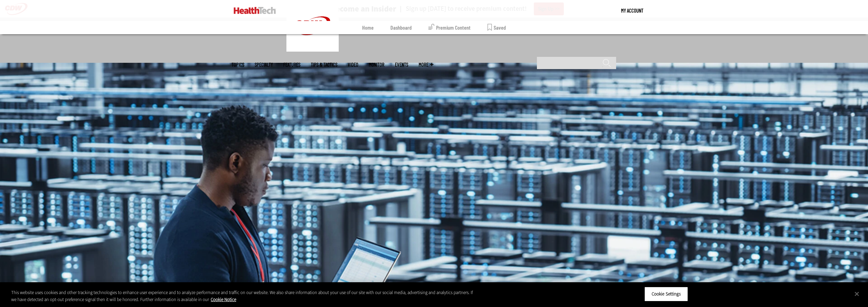  Describe the element at coordinates (666, 294) in the screenshot. I see `button: Cookie Settings` at that location.